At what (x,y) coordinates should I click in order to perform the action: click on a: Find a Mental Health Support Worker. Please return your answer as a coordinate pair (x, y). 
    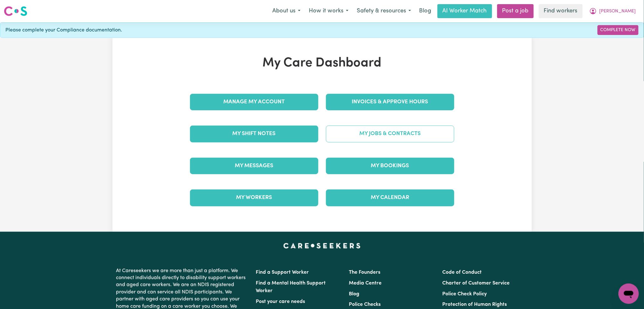
    Looking at the image, I should click on (291, 287).